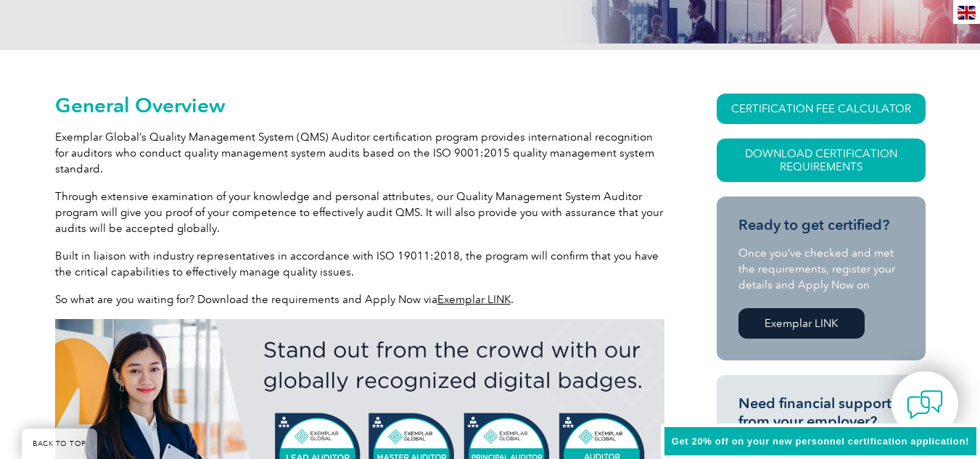 The height and width of the screenshot is (459, 980). I want to click on h2: General Overview, so click(360, 105).